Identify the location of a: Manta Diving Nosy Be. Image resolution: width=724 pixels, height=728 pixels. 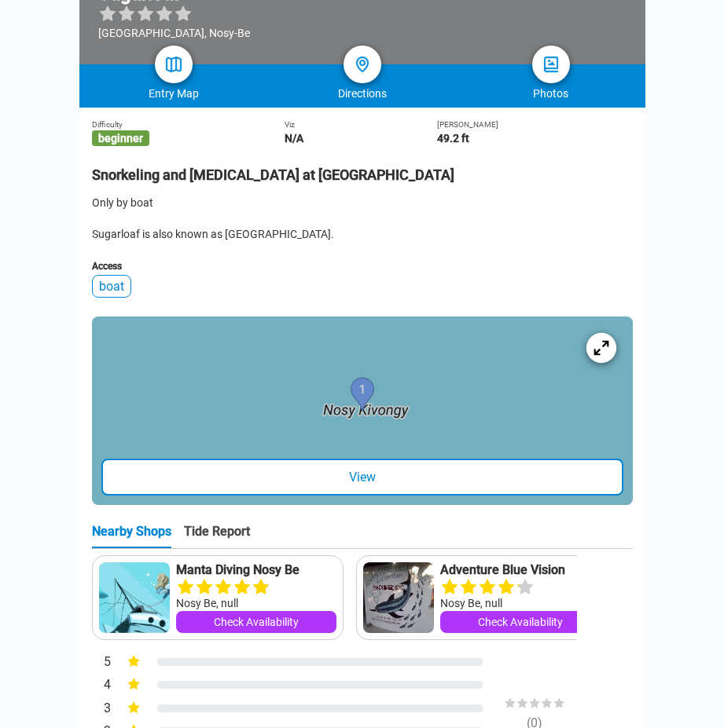
(256, 570).